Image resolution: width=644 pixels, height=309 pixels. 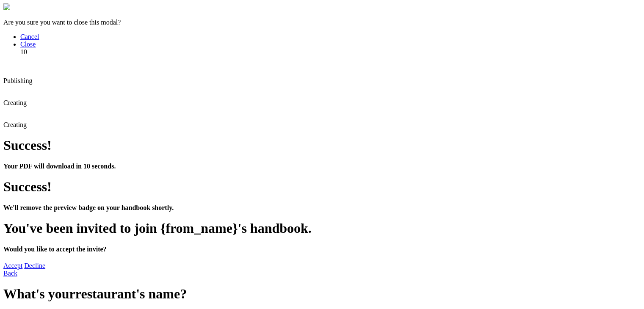 I want to click on h4: We'll remove the preview badge on your handbook shortly., so click(x=322, y=208).